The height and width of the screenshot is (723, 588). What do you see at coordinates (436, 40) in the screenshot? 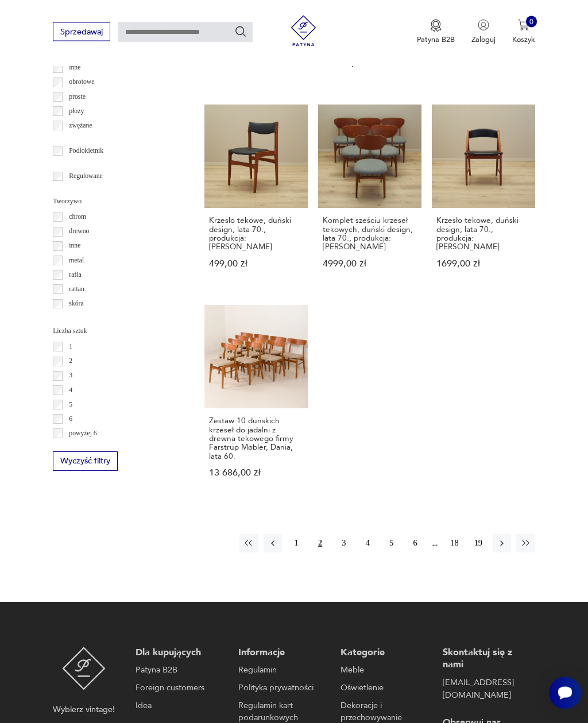
I see `p: Patyna B2B` at bounding box center [436, 40].